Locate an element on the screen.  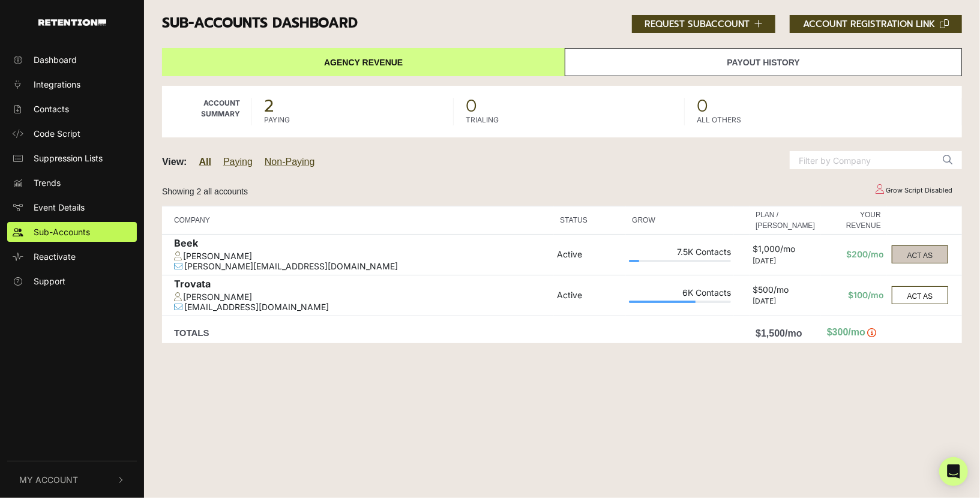
a: Agency Revenue is located at coordinates (363, 61).